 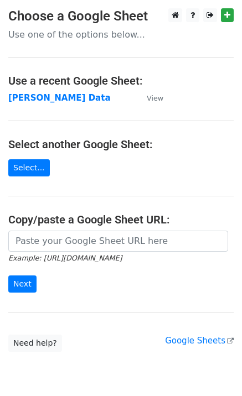 What do you see at coordinates (35, 343) in the screenshot?
I see `a: Need help?` at bounding box center [35, 343].